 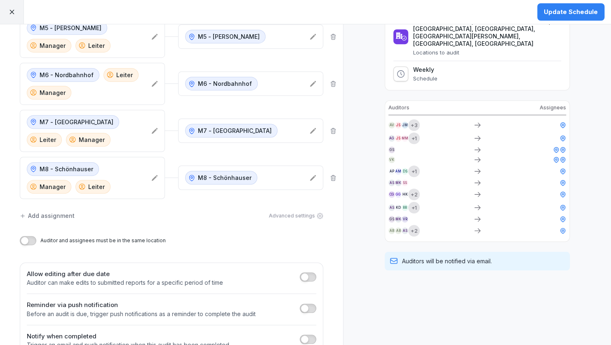 I want to click on div: AG, so click(x=392, y=138).